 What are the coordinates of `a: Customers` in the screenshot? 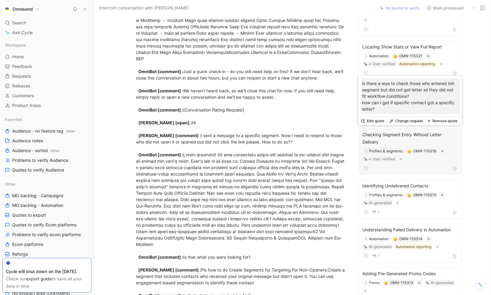 It's located at (47, 96).